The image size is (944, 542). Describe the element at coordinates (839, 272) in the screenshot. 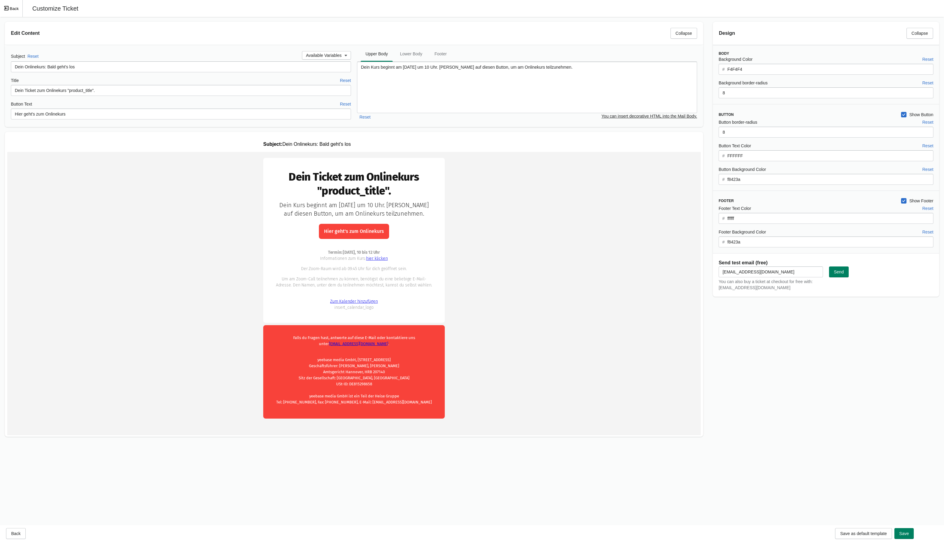

I see `button: Send` at that location.